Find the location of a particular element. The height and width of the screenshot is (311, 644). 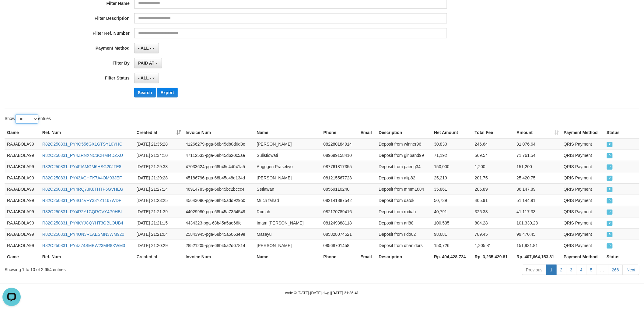

td: 98,681 is located at coordinates (452, 234).